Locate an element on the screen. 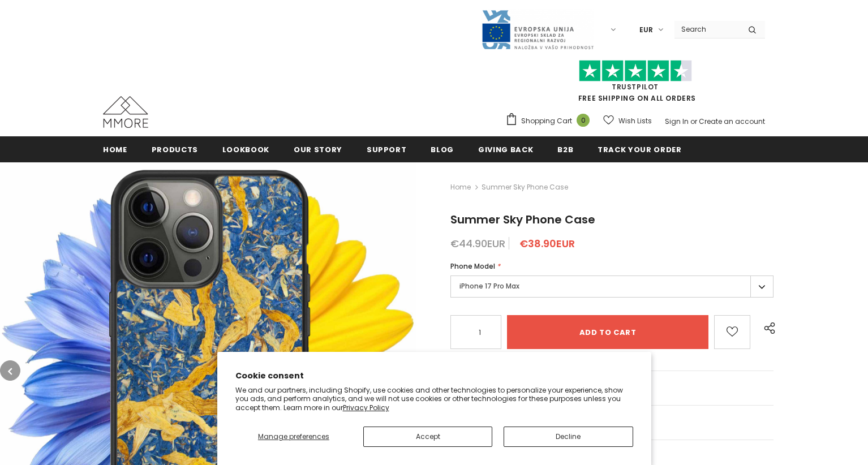 The width and height of the screenshot is (868, 465). span: Wish Lists is located at coordinates (635, 121).